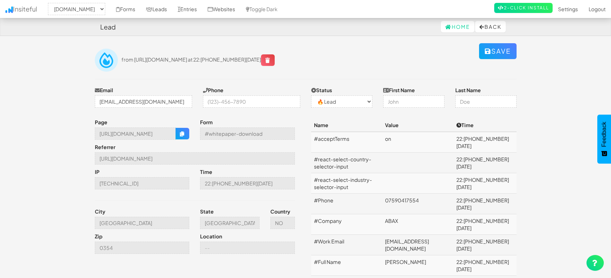  What do you see at coordinates (322, 90) in the screenshot?
I see `label: Status` at bounding box center [322, 90].